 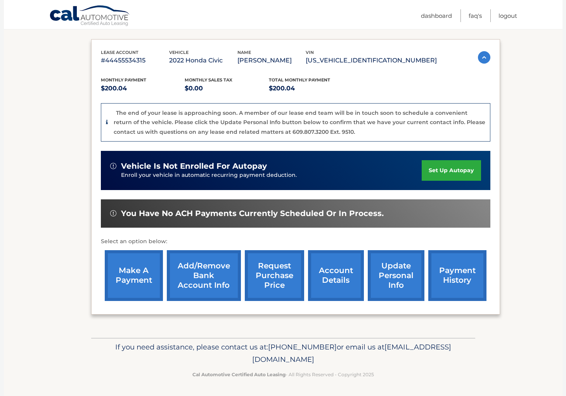 What do you see at coordinates (507, 16) in the screenshot?
I see `a: Logout` at bounding box center [507, 16].